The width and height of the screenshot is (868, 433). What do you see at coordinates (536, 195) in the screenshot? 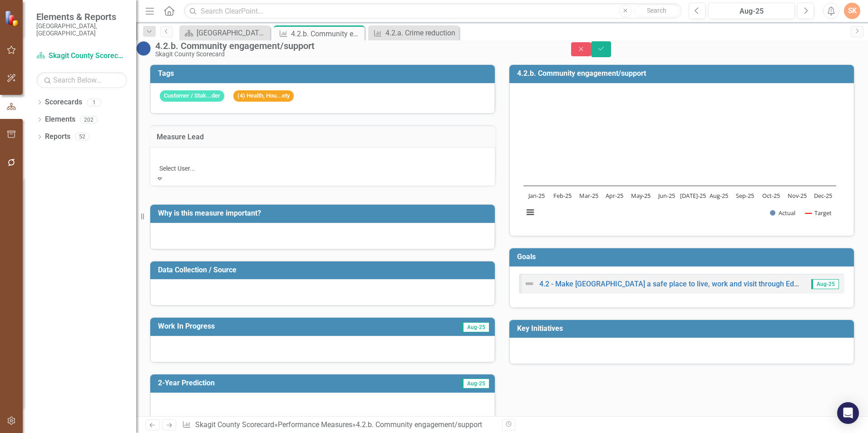
I see `text: Jan-25` at bounding box center [536, 195].